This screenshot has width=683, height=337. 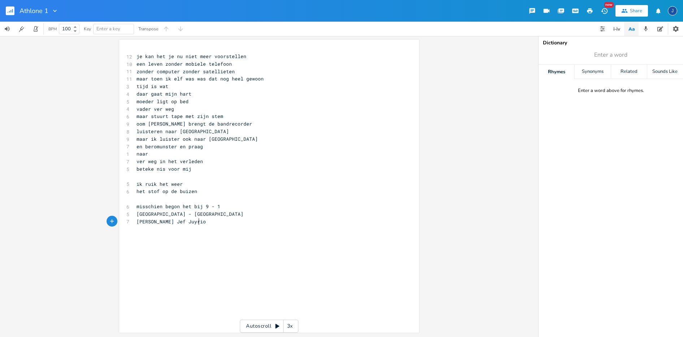 I want to click on span: tijd is wat, so click(x=152, y=86).